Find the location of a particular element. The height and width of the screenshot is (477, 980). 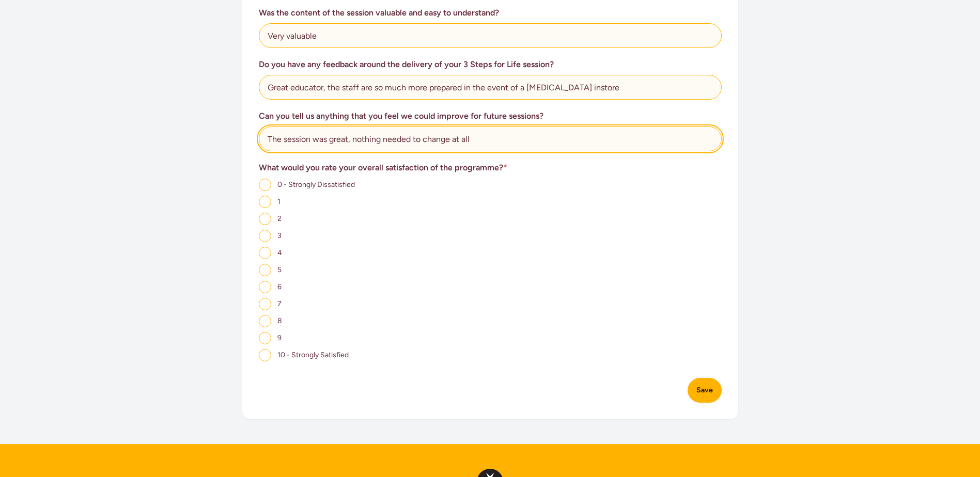

span: 4 is located at coordinates (279, 252).